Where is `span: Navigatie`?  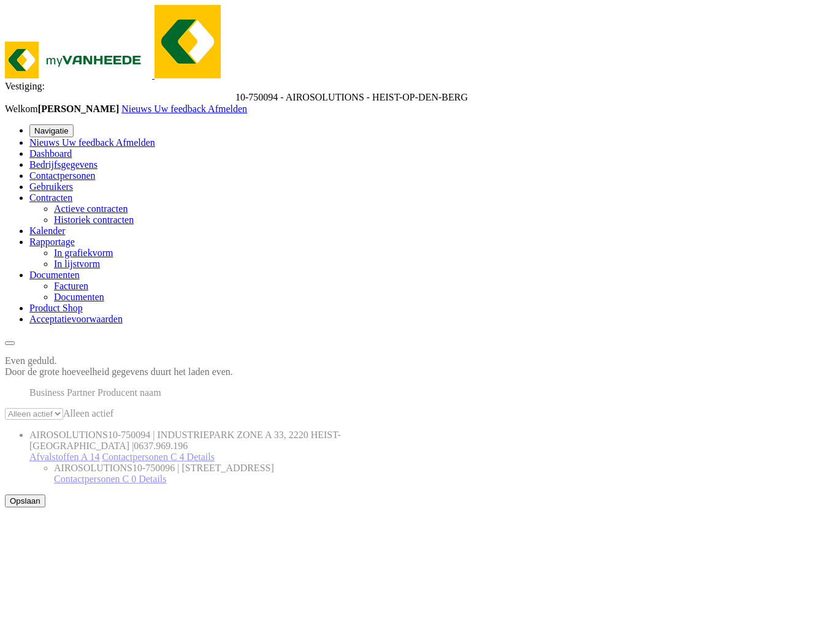 span: Navigatie is located at coordinates (51, 130).